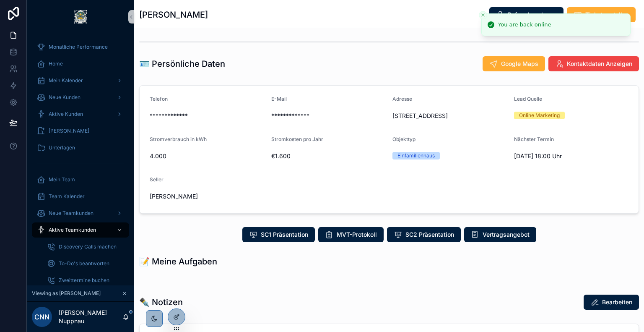  Describe the element at coordinates (600, 64) in the screenshot. I see `span: Kontaktdaten Anzeigen` at that location.